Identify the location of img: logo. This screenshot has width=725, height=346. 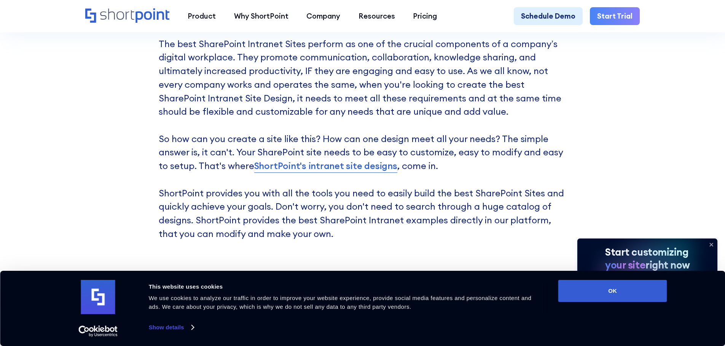
(98, 297).